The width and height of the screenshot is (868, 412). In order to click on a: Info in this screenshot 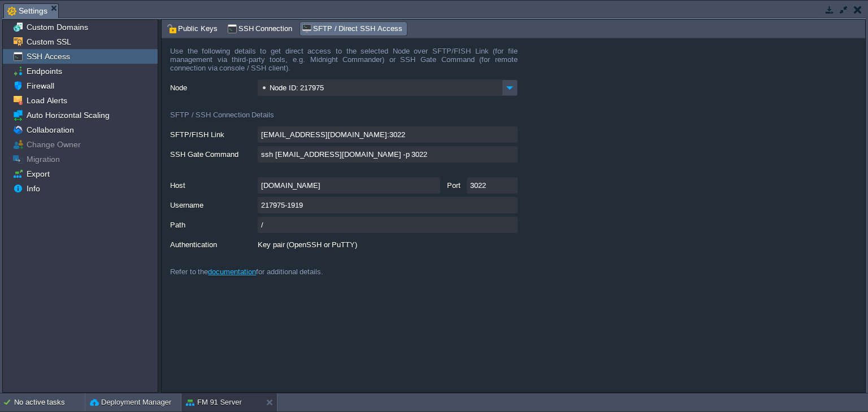, I will do `click(32, 188)`.